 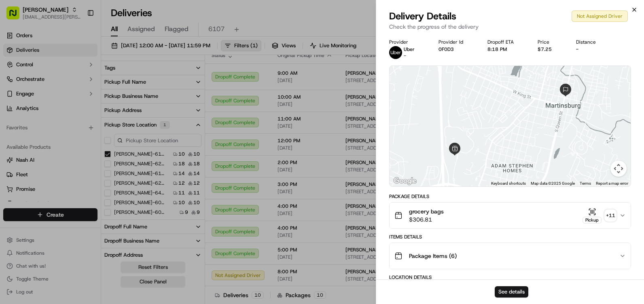 What do you see at coordinates (89, 140) in the screenshot?
I see `span: Pylon` at bounding box center [89, 140].